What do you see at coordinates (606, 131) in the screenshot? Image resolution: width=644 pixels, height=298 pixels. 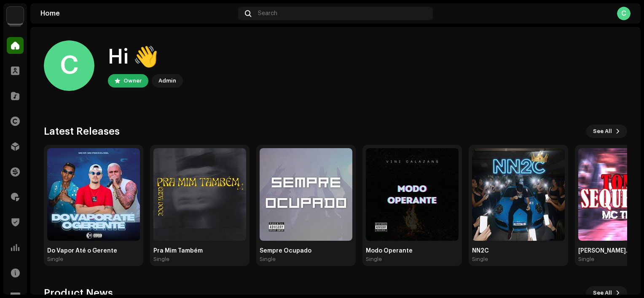 I see `button: See All` at bounding box center [606, 131].